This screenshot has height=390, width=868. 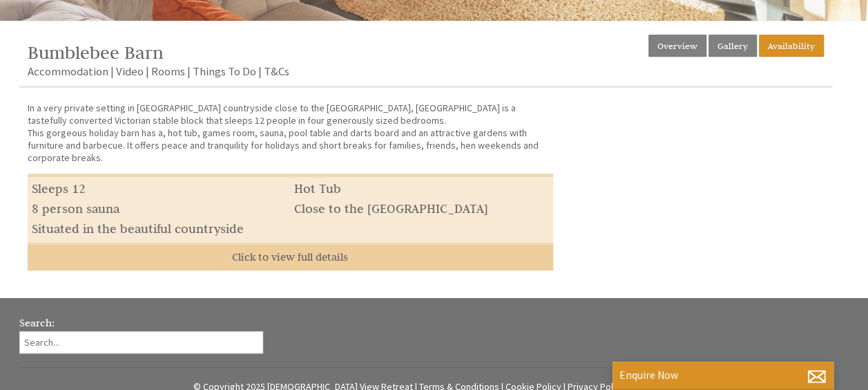 I want to click on h3: Search:, so click(x=141, y=322).